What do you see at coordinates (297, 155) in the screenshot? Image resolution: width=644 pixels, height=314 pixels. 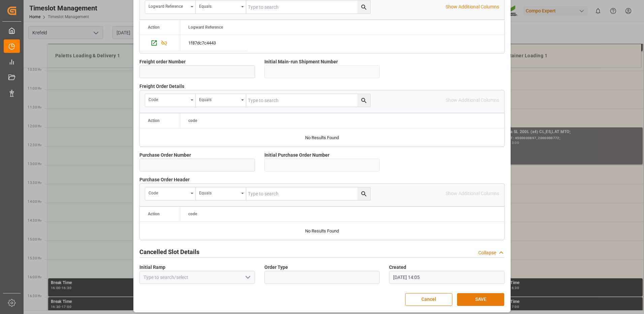 I see `span: Initial Purchase Order Number` at bounding box center [297, 155].